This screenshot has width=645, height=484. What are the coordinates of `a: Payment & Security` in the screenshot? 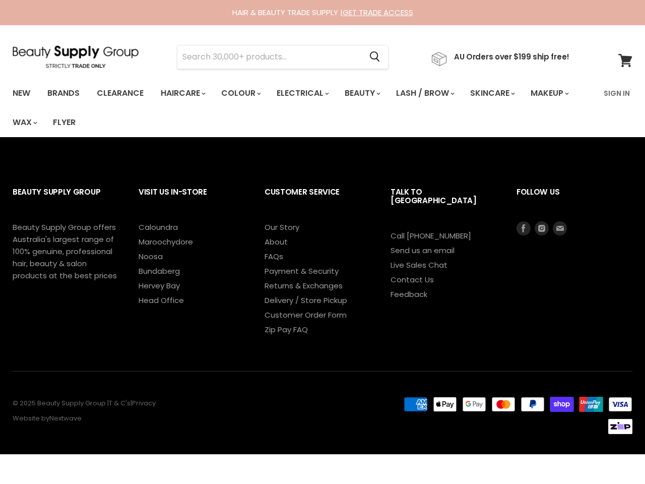 It's located at (301, 271).